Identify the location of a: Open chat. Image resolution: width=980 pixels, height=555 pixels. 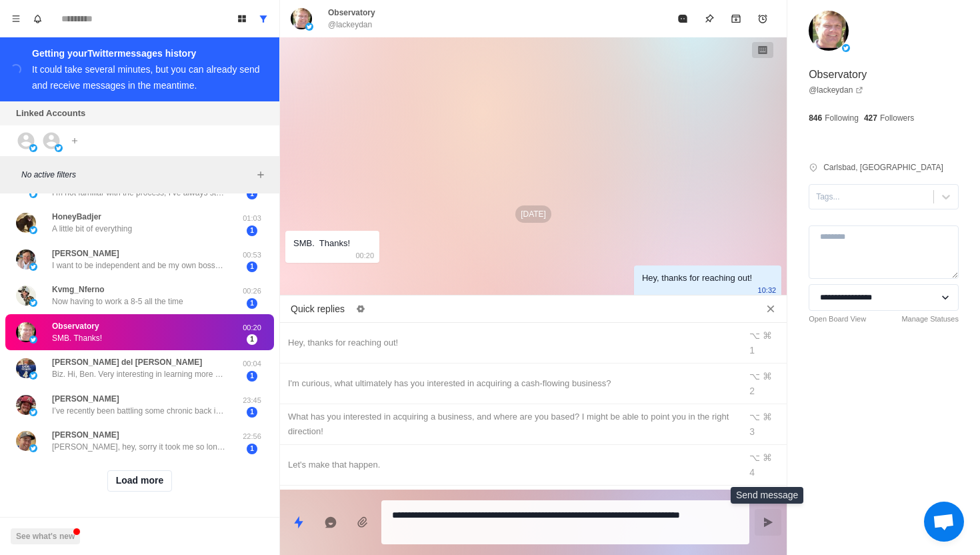
(944, 522).